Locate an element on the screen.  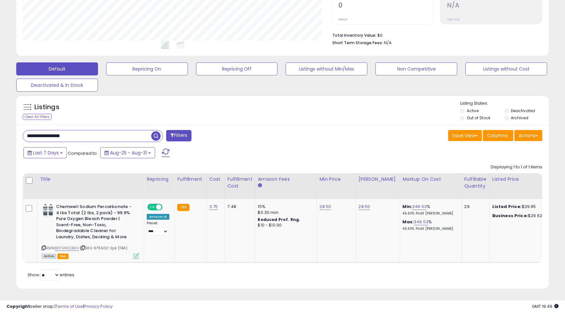
a: 3.75 is located at coordinates (214, 206).